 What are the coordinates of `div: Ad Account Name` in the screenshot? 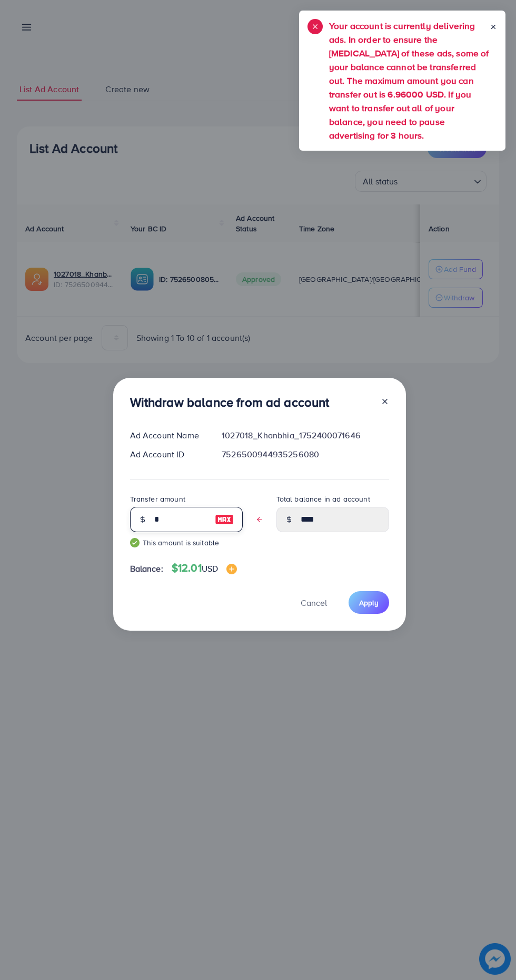 It's located at (168, 435).